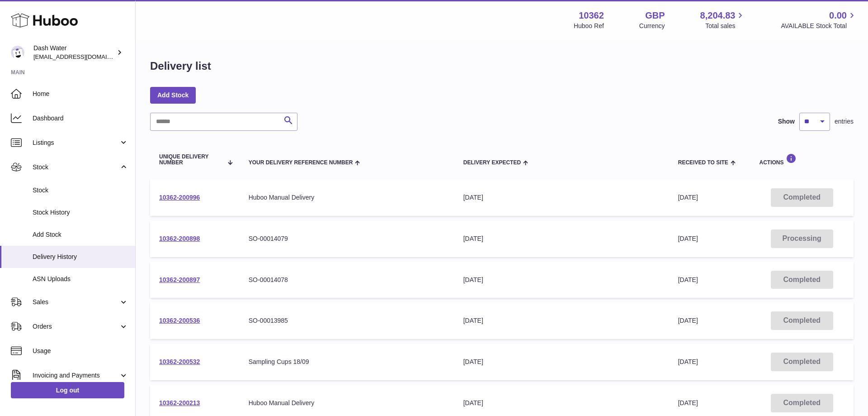 The width and height of the screenshot is (868, 416). What do you see at coordinates (801, 159) in the screenshot?
I see `div: Actions` at bounding box center [801, 159].